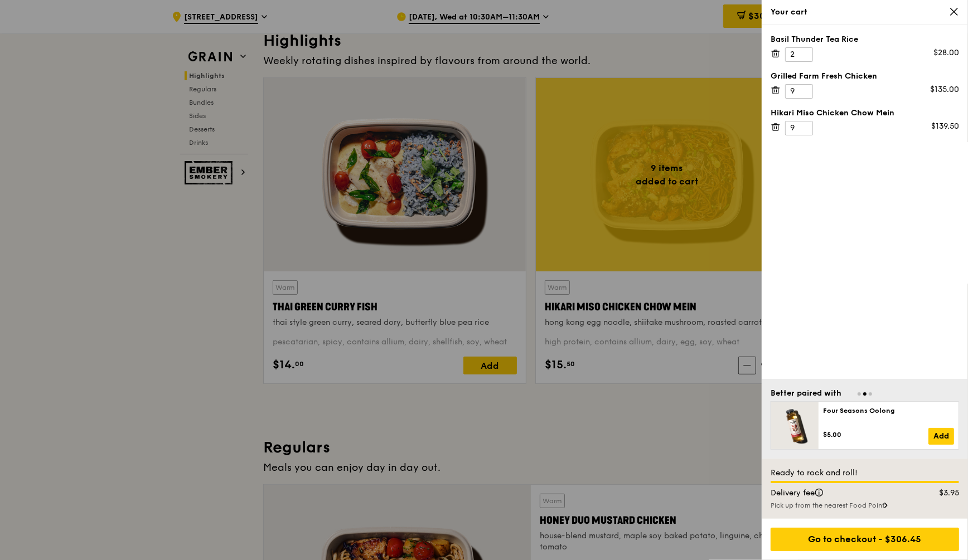  Describe the element at coordinates (945, 89) in the screenshot. I see `div: $135.00` at that location.